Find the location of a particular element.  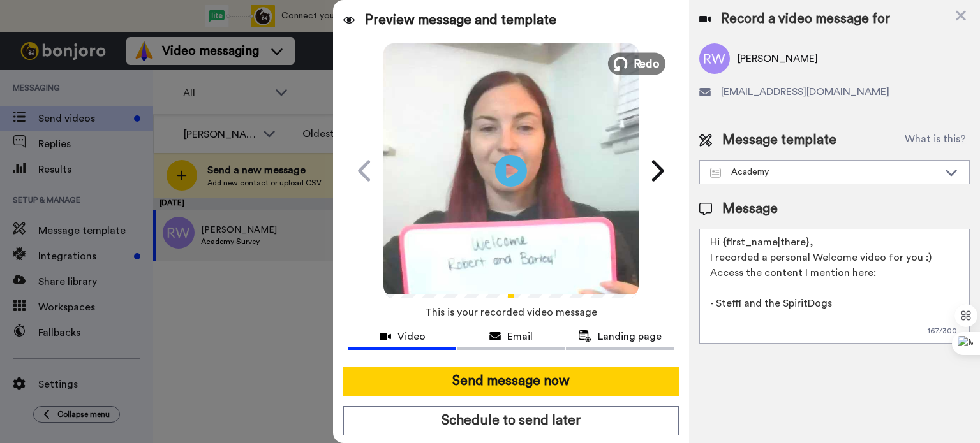

span: Landing page is located at coordinates (630, 336).